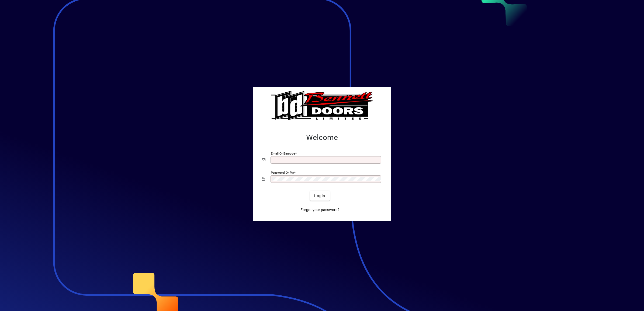 The width and height of the screenshot is (644, 311). I want to click on mat-label: Password or Pin, so click(282, 172).